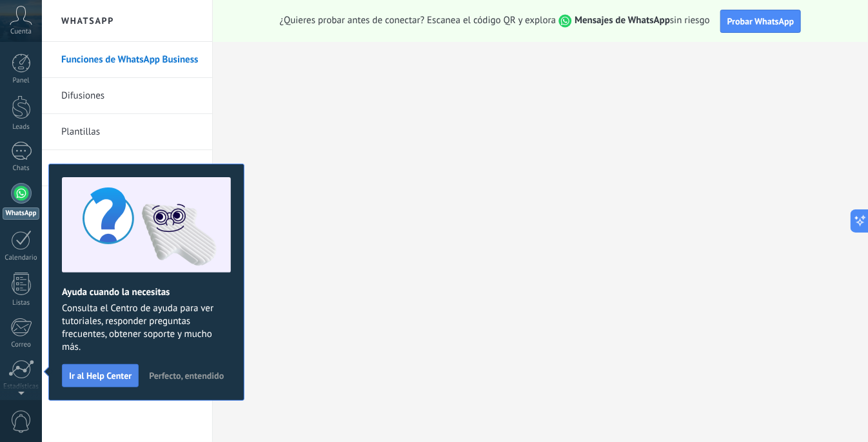 The height and width of the screenshot is (442, 868). Describe the element at coordinates (127, 60) in the screenshot. I see `li: Funciones de WhatsApp Business` at that location.